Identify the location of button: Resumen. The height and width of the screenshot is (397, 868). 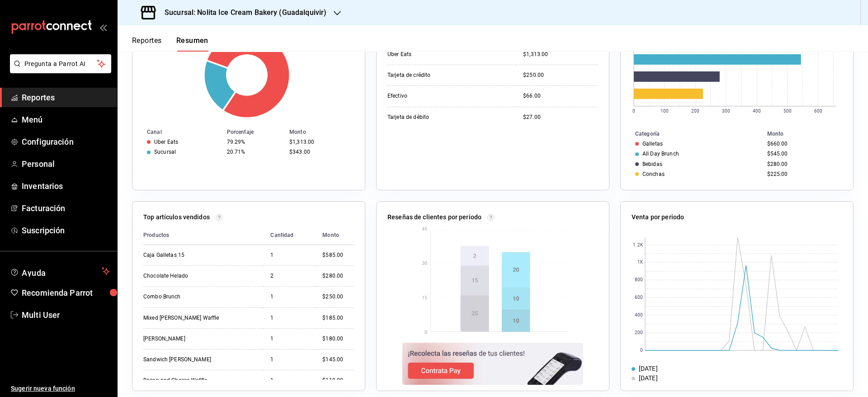
(192, 44).